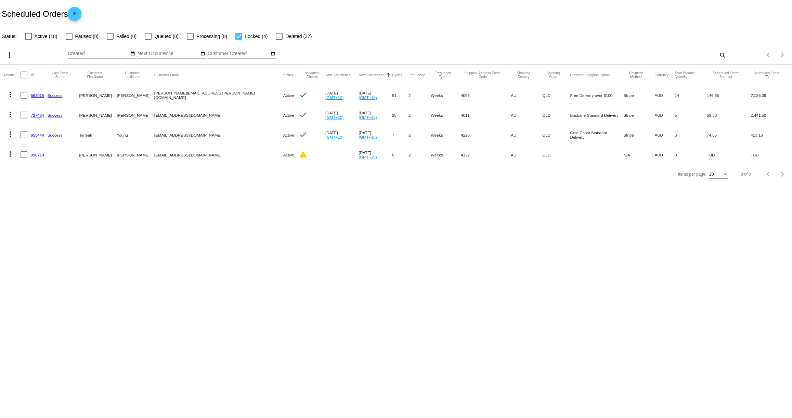 Image resolution: width=792 pixels, height=418 pixels. Describe the element at coordinates (691, 115) in the screenshot. I see `mat-cell: 5` at that location.